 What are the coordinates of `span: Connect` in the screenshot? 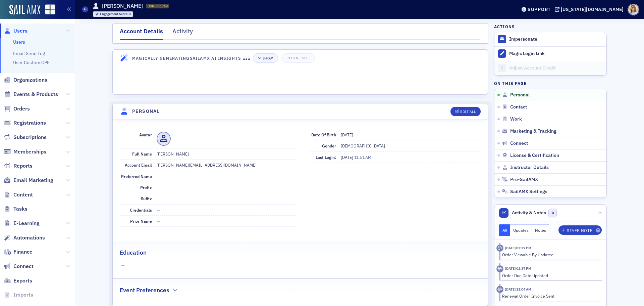 It's located at (23, 266).